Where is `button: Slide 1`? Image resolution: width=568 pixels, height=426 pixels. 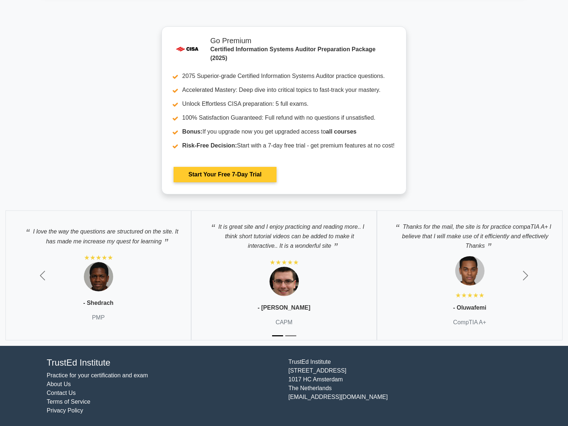 button: Slide 1 is located at coordinates (277, 336).